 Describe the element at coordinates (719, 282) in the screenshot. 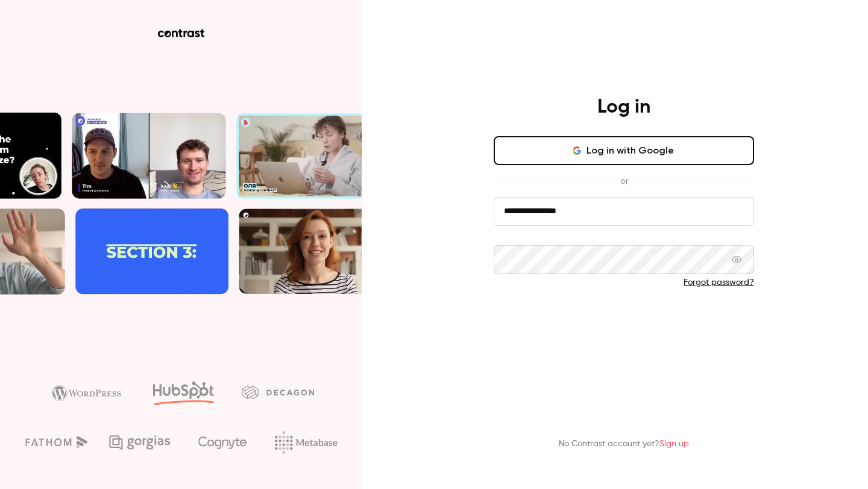

I see `a: Forgot password?` at that location.